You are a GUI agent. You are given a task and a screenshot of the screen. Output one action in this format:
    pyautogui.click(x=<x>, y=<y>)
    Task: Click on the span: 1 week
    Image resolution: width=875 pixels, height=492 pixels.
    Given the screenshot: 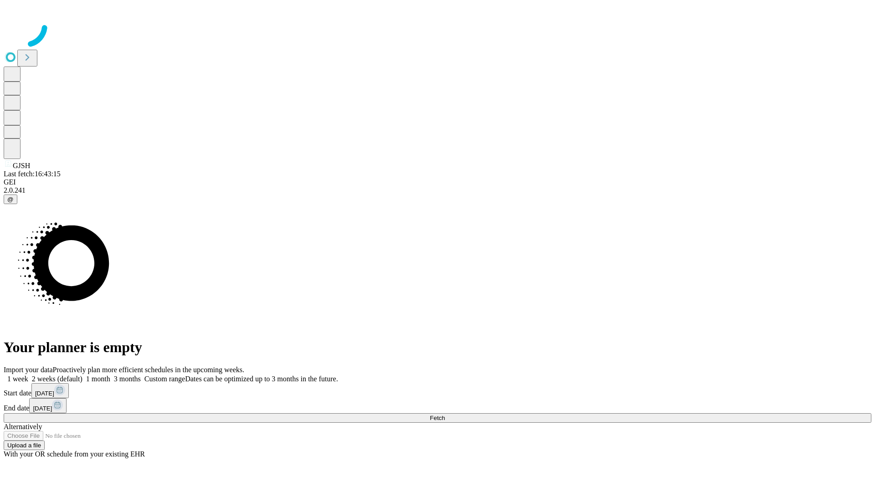 What is the action you would take?
    pyautogui.click(x=18, y=379)
    